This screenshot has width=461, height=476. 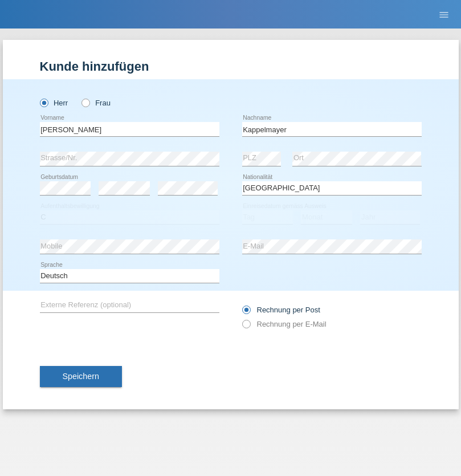 I want to click on label: Rechnung per Post, so click(x=281, y=309).